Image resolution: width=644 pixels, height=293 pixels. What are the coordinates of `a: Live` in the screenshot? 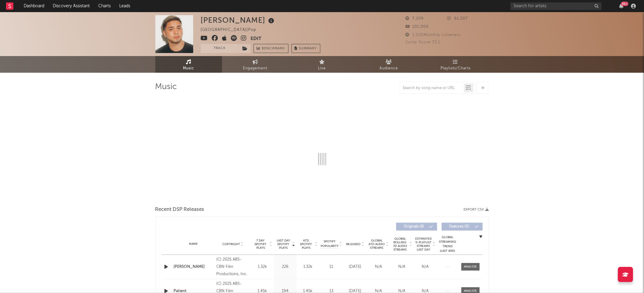 It's located at (322, 65).